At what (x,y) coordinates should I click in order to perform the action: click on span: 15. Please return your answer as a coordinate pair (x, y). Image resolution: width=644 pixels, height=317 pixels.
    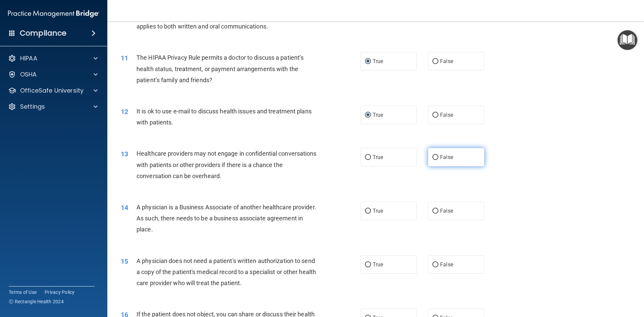
    Looking at the image, I should click on (125, 262).